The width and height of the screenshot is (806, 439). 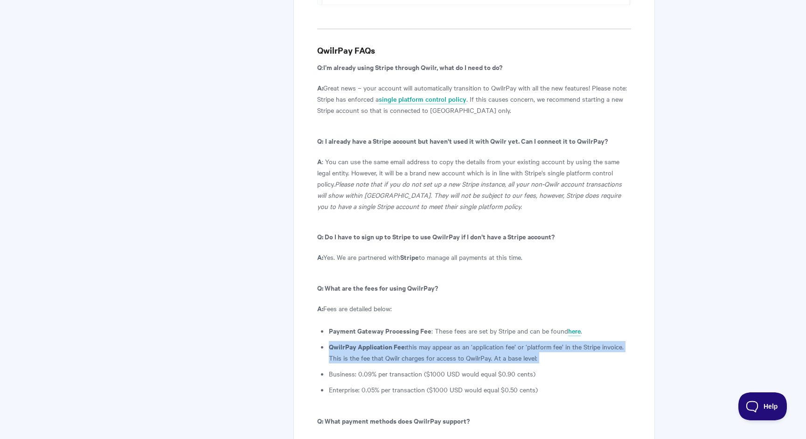 I want to click on b: Stripe, so click(x=410, y=257).